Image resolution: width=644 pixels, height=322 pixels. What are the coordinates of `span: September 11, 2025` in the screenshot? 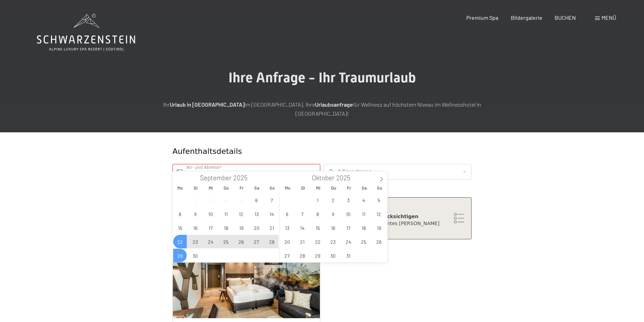 It's located at (226, 213).